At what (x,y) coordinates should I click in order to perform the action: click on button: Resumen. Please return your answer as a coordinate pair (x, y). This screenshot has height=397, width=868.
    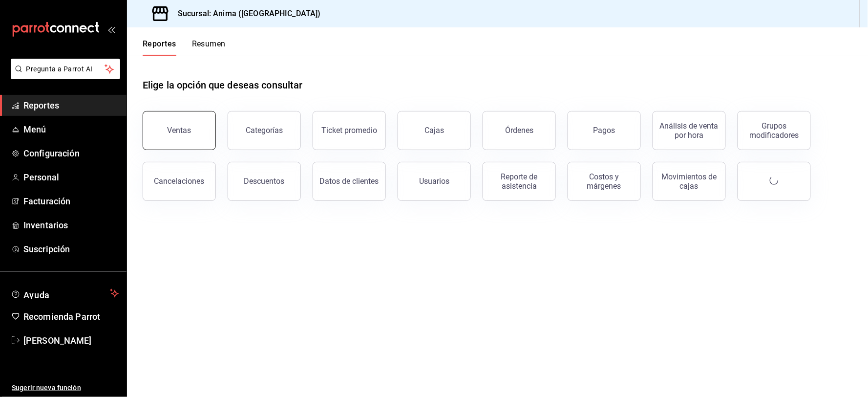
    Looking at the image, I should click on (208, 47).